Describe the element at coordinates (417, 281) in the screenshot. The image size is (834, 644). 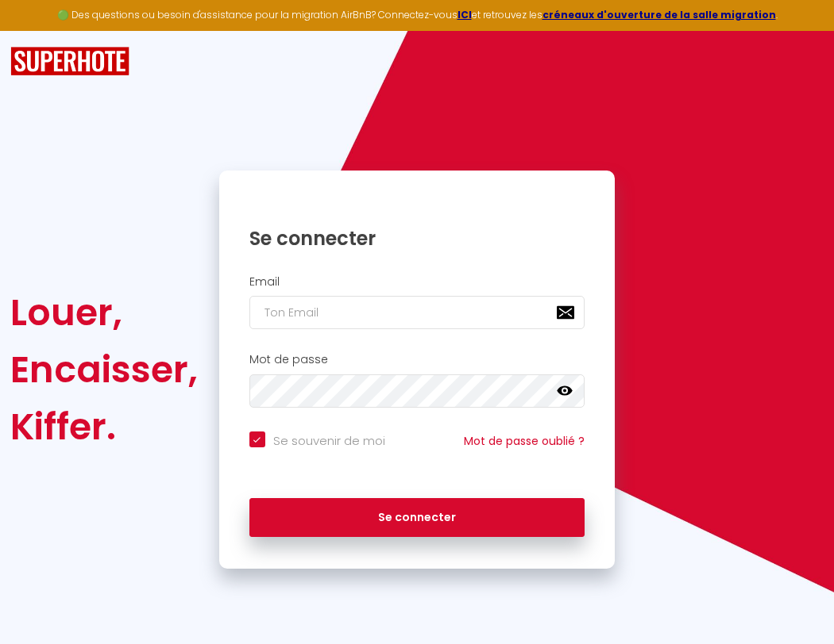
I see `h2: Email` at that location.